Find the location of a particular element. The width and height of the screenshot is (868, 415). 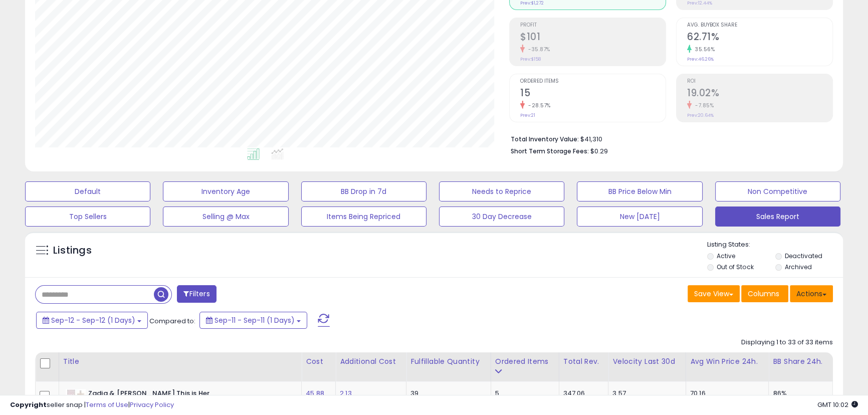

span: Ordered Items is located at coordinates (593, 81).